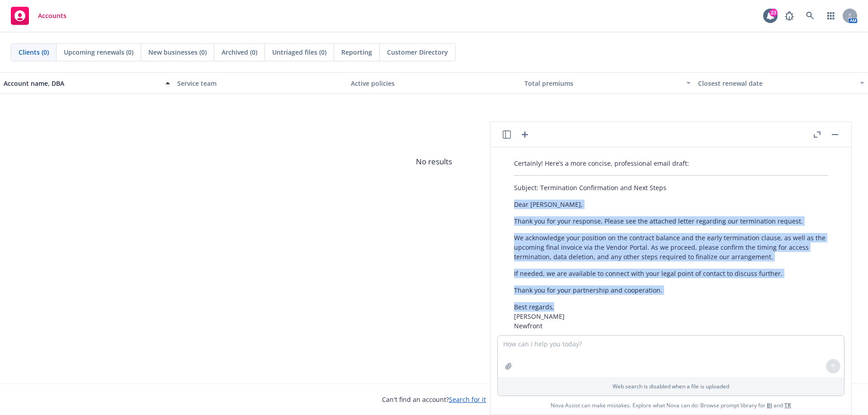 The height and width of the screenshot is (415, 868). I want to click on span: Can't find an account?, so click(434, 399).